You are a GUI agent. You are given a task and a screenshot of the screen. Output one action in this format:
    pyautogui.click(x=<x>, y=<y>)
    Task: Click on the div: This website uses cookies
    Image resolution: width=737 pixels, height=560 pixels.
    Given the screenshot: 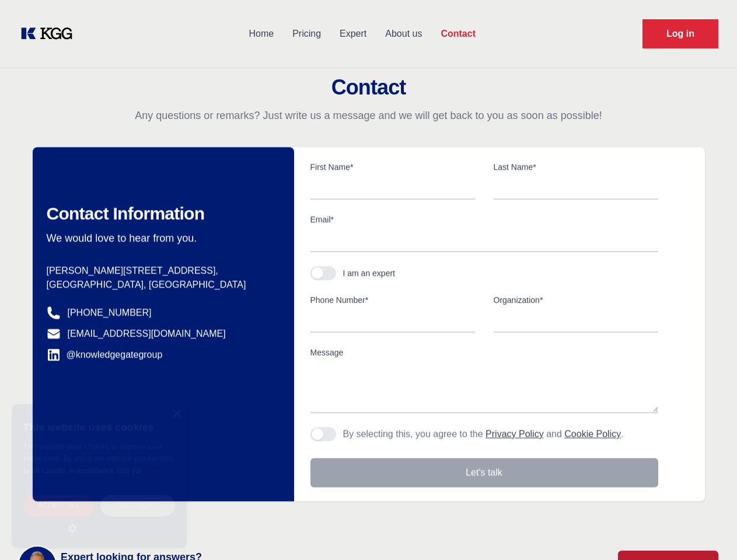 What is the action you would take?
    pyautogui.click(x=99, y=427)
    